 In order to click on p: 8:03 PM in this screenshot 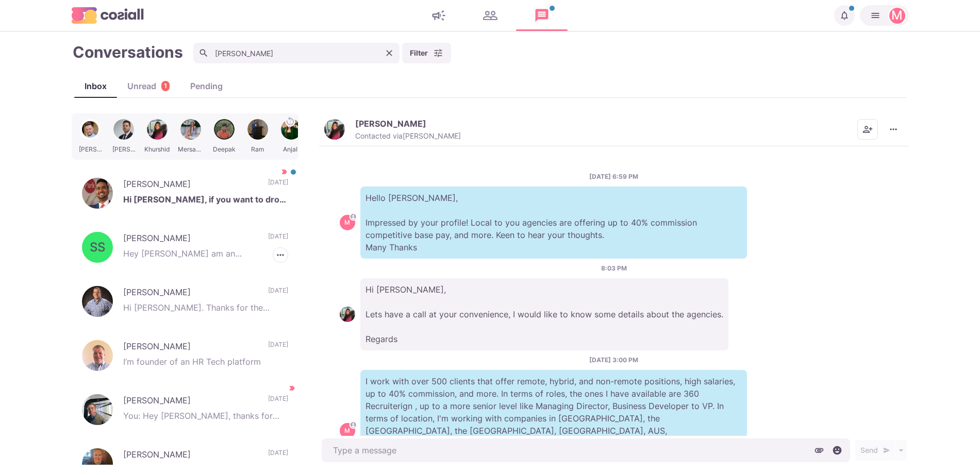, I will do `click(614, 268)`.